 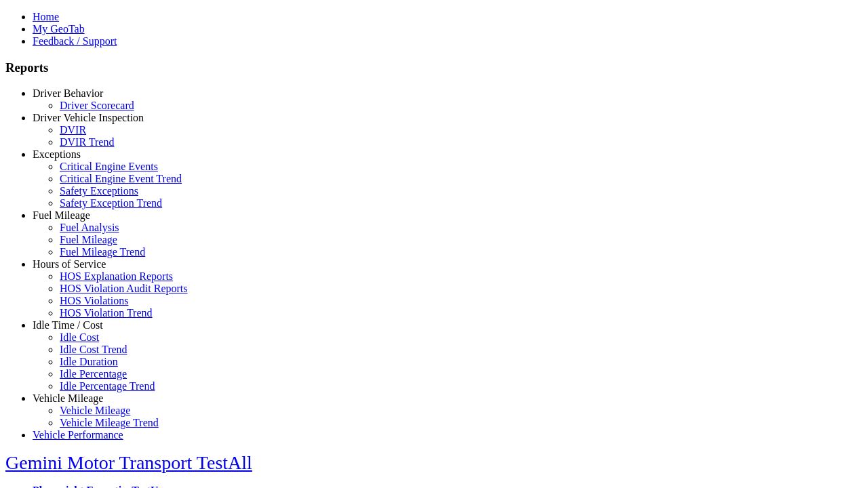 What do you see at coordinates (87, 142) in the screenshot?
I see `a: DVIR Trend` at bounding box center [87, 142].